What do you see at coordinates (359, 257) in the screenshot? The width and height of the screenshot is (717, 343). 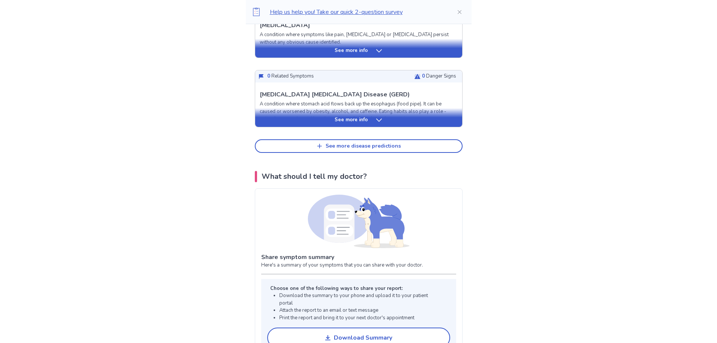 I see `p: Share symptom summary` at bounding box center [359, 257].